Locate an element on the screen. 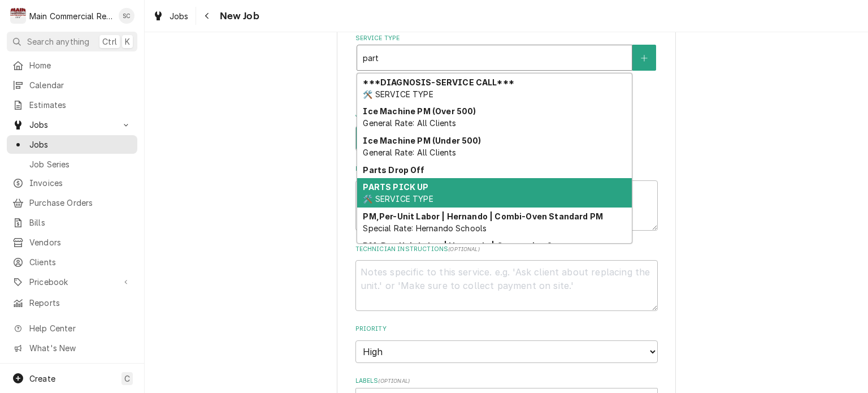 The image size is (868, 393). label: Service Type is located at coordinates (506, 39).